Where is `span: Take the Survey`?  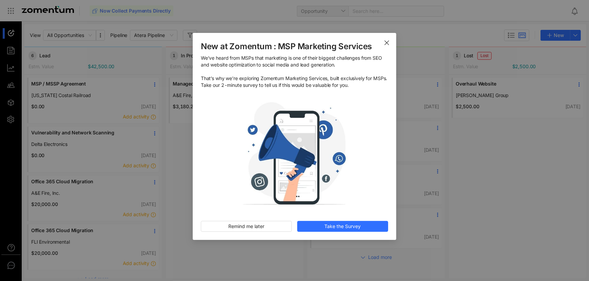
span: Take the Survey is located at coordinates (343, 226).